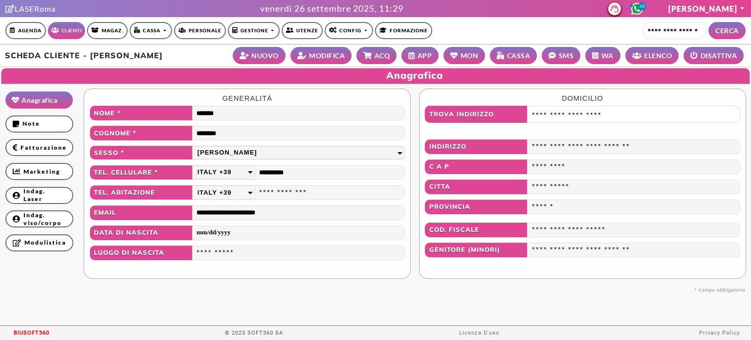 The width and height of the screenshot is (751, 340). What do you see at coordinates (141, 213) in the screenshot?
I see `span: EMAIL` at bounding box center [141, 213].